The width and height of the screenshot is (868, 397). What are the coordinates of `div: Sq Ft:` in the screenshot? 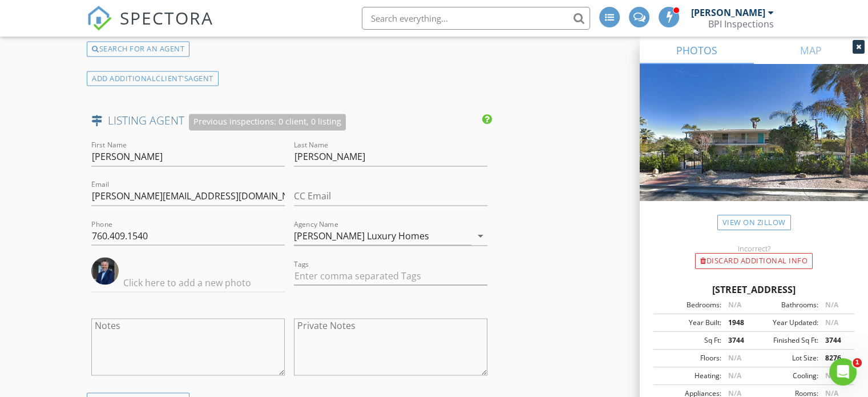 It's located at (689, 341).